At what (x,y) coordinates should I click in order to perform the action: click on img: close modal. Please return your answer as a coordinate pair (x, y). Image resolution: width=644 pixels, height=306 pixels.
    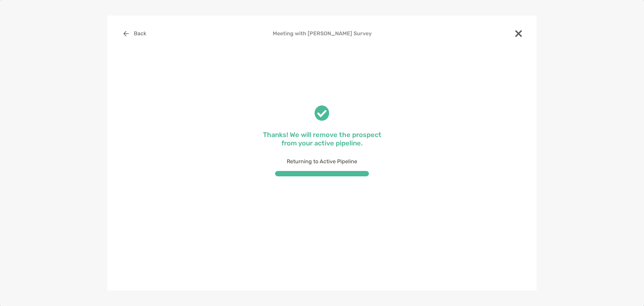
    Looking at the image, I should click on (519, 34).